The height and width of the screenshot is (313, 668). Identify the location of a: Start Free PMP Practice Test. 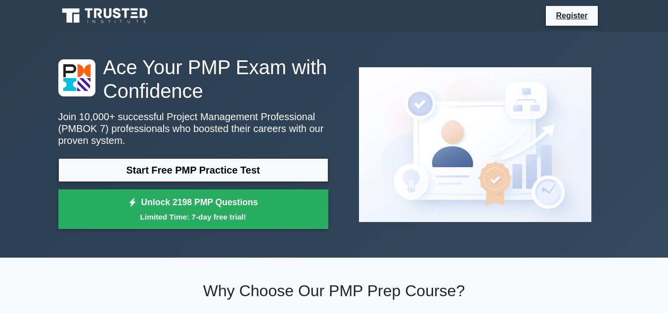
(193, 170).